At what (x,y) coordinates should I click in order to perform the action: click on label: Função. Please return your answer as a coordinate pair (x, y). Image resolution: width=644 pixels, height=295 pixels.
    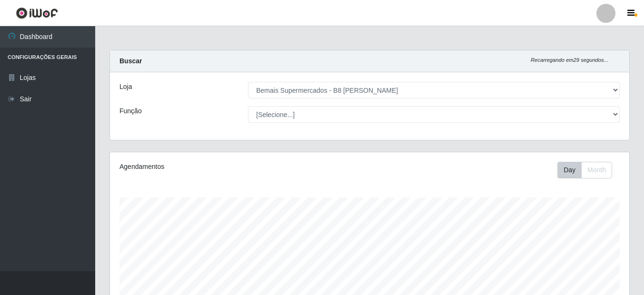
    Looking at the image, I should click on (131, 111).